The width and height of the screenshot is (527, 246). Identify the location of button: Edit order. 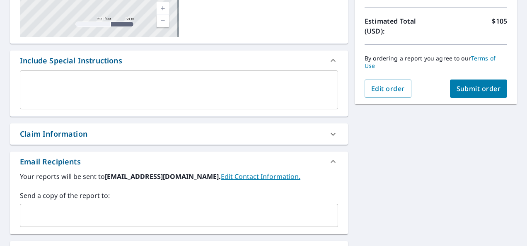
(388, 89).